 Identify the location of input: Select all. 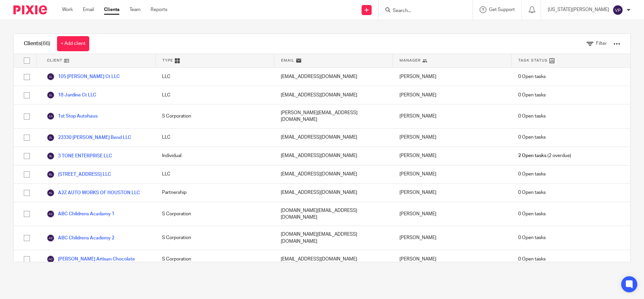
(27, 61).